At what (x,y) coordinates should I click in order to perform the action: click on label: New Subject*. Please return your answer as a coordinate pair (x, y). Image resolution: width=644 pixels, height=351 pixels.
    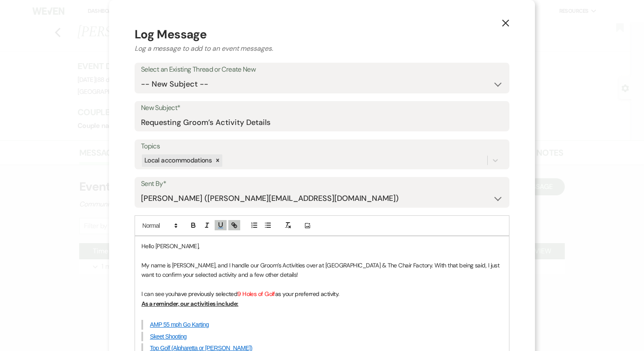
    Looking at the image, I should click on (322, 108).